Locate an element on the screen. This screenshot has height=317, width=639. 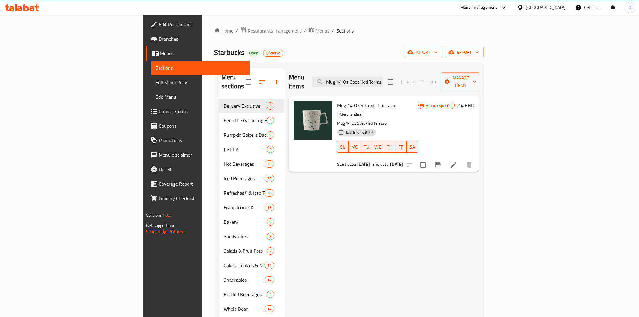
h6: 2.4 BHD is located at coordinates (466, 105).